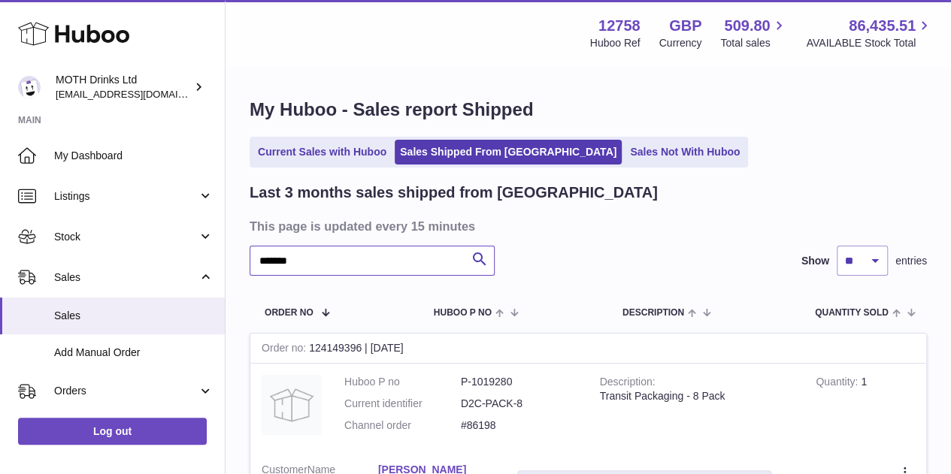 This screenshot has width=951, height=474. What do you see at coordinates (518, 382) in the screenshot?
I see `dd: P-1019280` at bounding box center [518, 382].